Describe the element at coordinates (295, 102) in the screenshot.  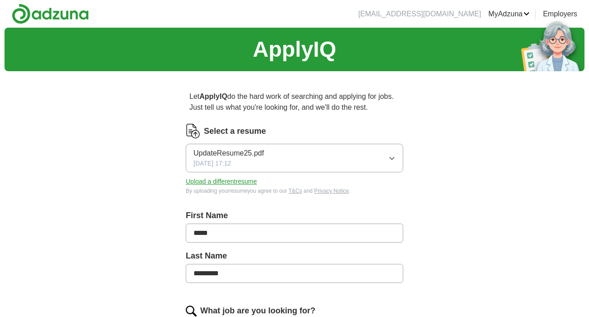
I see `p: Let do the hard work of searching and applying for jobs. Just tell us what you're looking for, an...` at that location.